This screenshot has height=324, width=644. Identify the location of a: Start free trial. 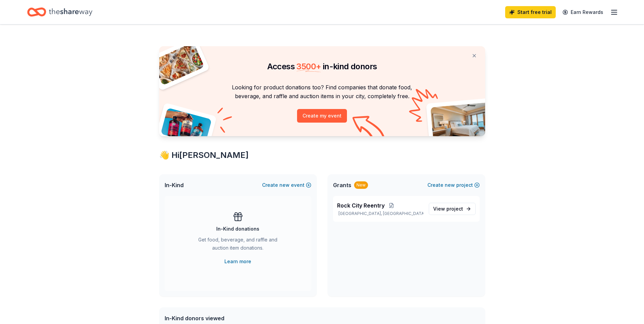
(531, 12).